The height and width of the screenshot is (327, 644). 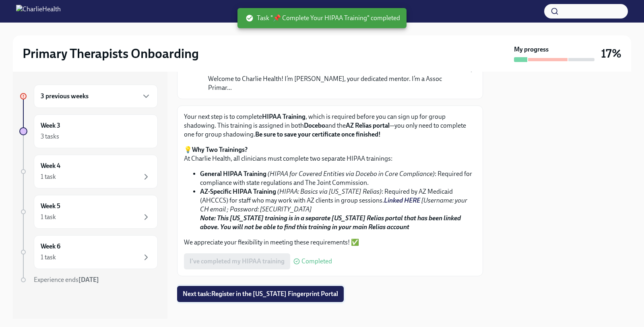 What do you see at coordinates (88, 252) in the screenshot?
I see `a: Week 61 task` at bounding box center [88, 252].